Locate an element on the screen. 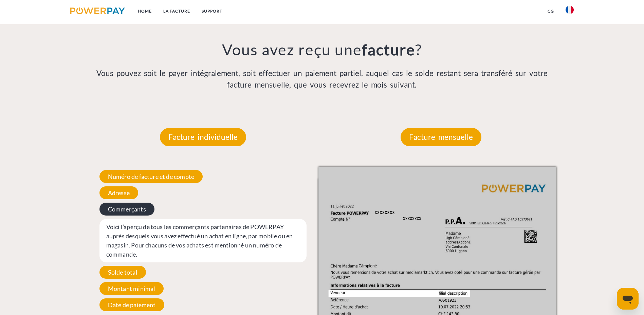  p: Vous pouvez soit le payer intégralement, soit effectuer un paiement partiel, auquel cas le solde ... is located at coordinates (322, 79).